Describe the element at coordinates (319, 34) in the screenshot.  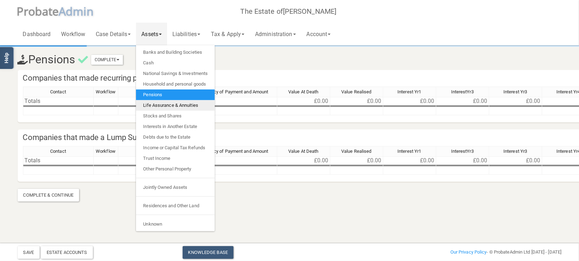
I see `a: Account` at that location.